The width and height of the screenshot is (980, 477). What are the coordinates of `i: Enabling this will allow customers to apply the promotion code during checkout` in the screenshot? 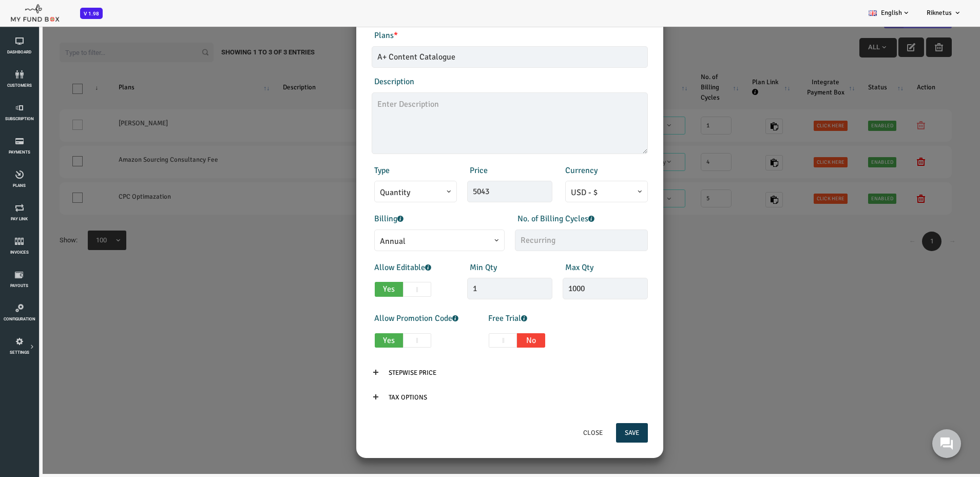 It's located at (416, 321).